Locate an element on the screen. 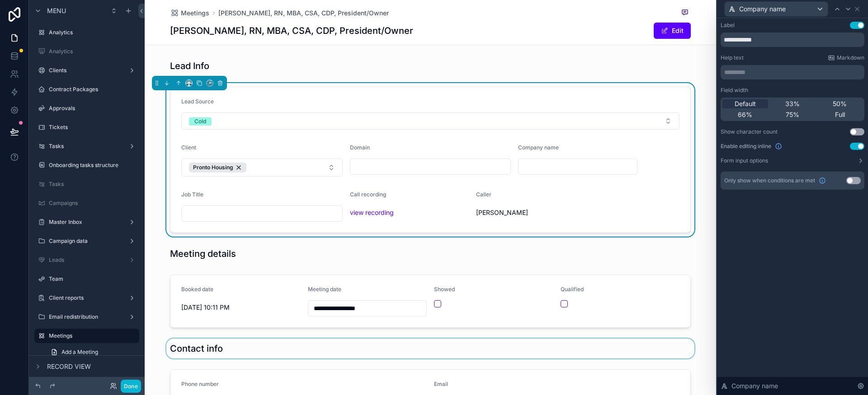 Image resolution: width=868 pixels, height=395 pixels. button: Company name is located at coordinates (776, 9).